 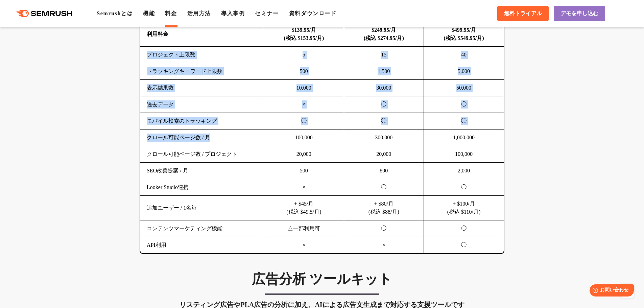 I want to click on td: + $80/月 (税込 $88/月), so click(x=384, y=208).